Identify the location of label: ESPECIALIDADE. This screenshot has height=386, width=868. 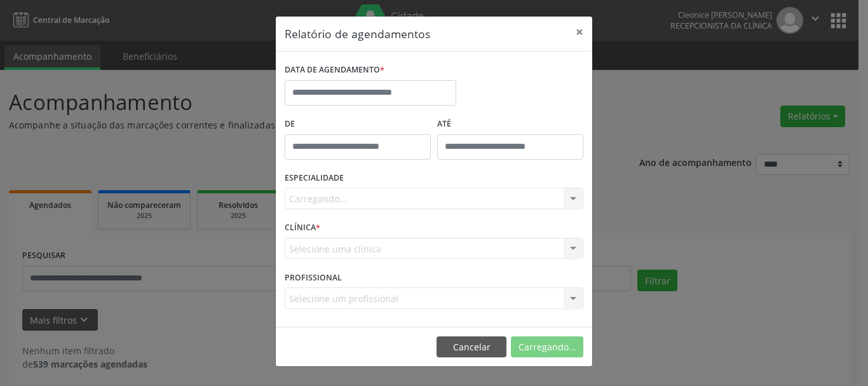
(314, 178).